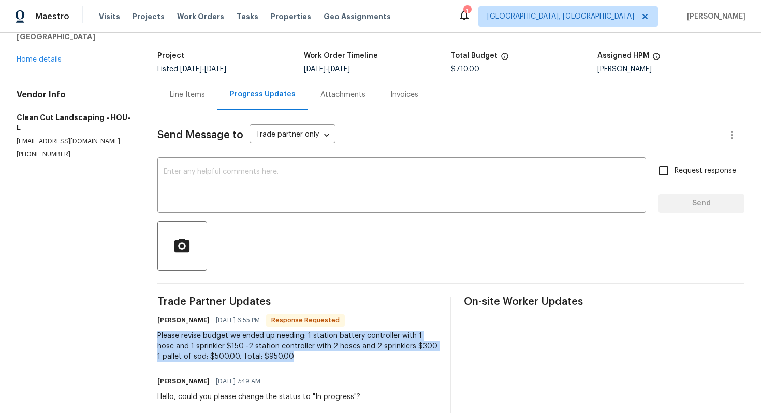 Image resolution: width=761 pixels, height=413 pixels. What do you see at coordinates (291, 17) in the screenshot?
I see `span: Properties` at bounding box center [291, 17].